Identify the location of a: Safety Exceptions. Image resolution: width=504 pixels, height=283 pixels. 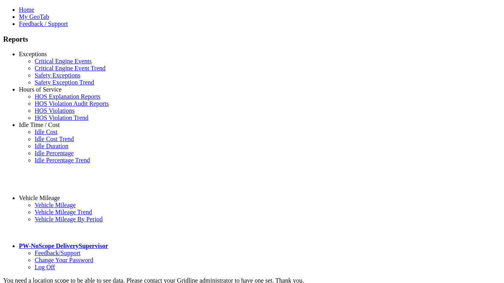
(57, 75).